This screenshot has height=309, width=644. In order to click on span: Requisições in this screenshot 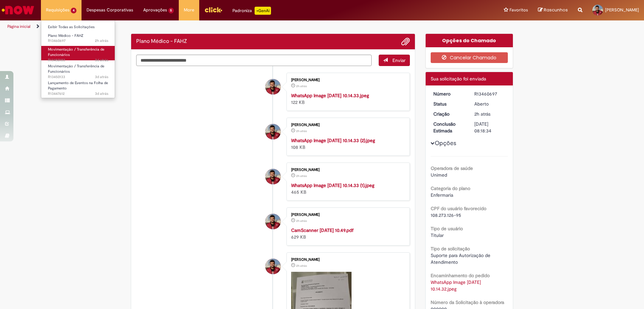, I will do `click(58, 10)`.